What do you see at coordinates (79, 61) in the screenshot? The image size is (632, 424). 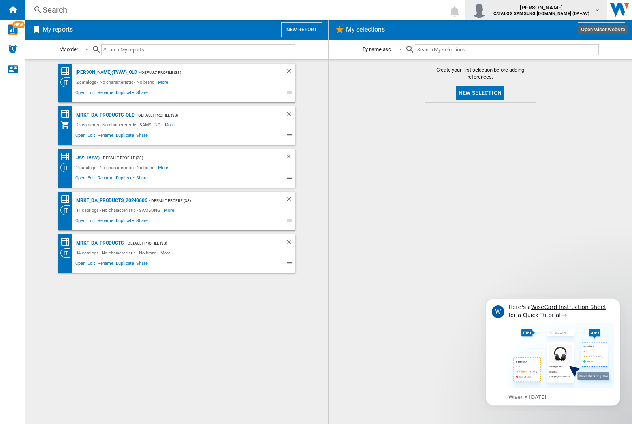 I see `div: message notification from Wiser, 1d ago. Here's a WiseCard Instruction Sheet for a Quick Tutorial →` at bounding box center [79, 61].